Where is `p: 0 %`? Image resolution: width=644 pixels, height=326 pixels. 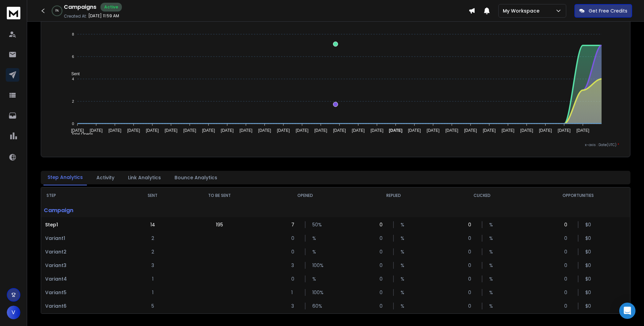 p: 0 % is located at coordinates (57, 11).